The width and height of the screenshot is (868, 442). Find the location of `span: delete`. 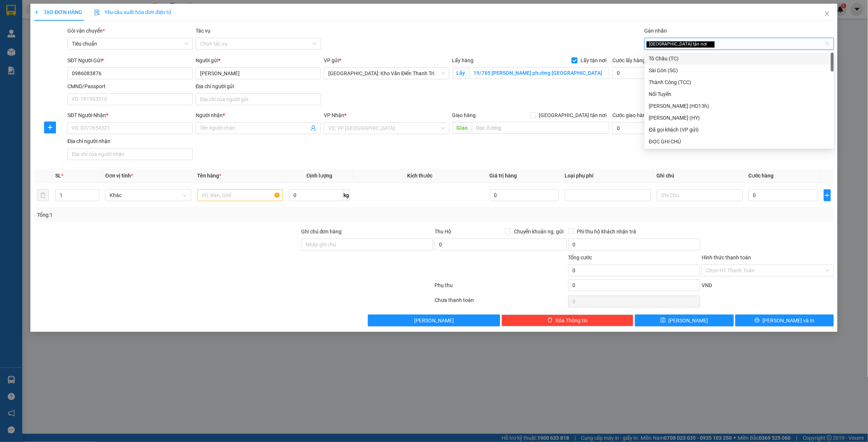

span: delete is located at coordinates (550, 320).